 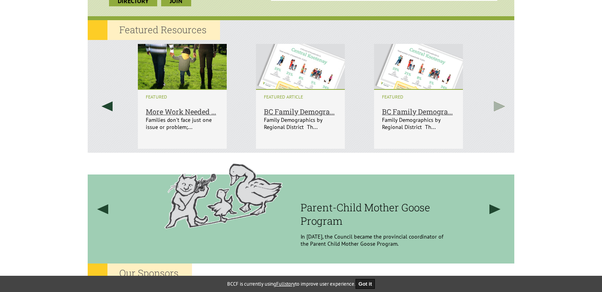 What do you see at coordinates (221, 194) in the screenshot?
I see `img: History Filler Image` at bounding box center [221, 194].